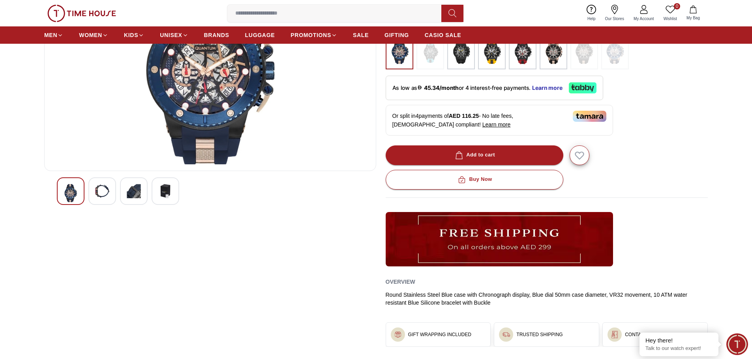  I want to click on button: Buy Now, so click(474, 180).